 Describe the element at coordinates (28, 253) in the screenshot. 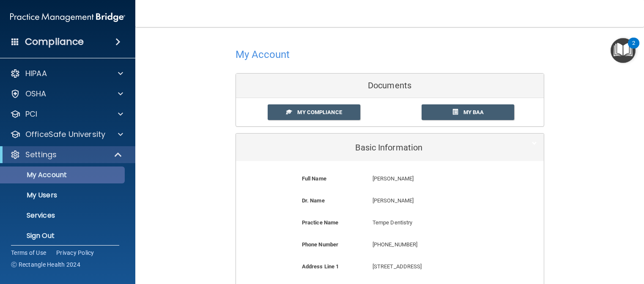

I see `a: Terms of Use` at that location.